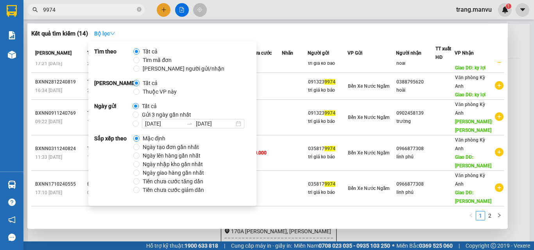 This screenshot has height=250, width=534. I want to click on span: Ngày lên hàng gần nhất, so click(172, 156).